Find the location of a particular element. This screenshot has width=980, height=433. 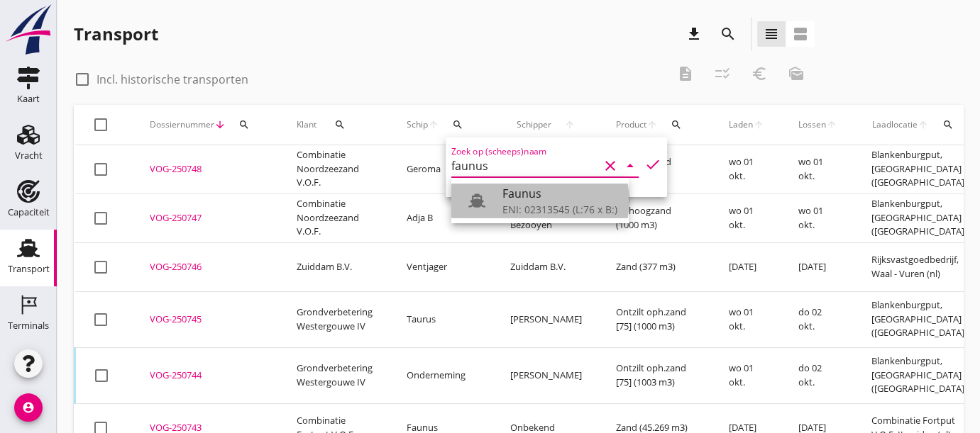

div: VOG-250745 is located at coordinates (206, 320).